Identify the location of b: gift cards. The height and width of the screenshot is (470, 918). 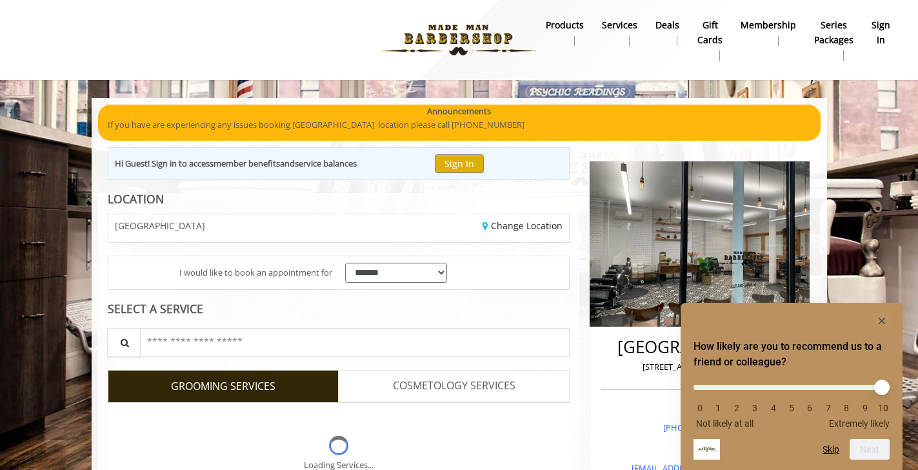
(710, 32).